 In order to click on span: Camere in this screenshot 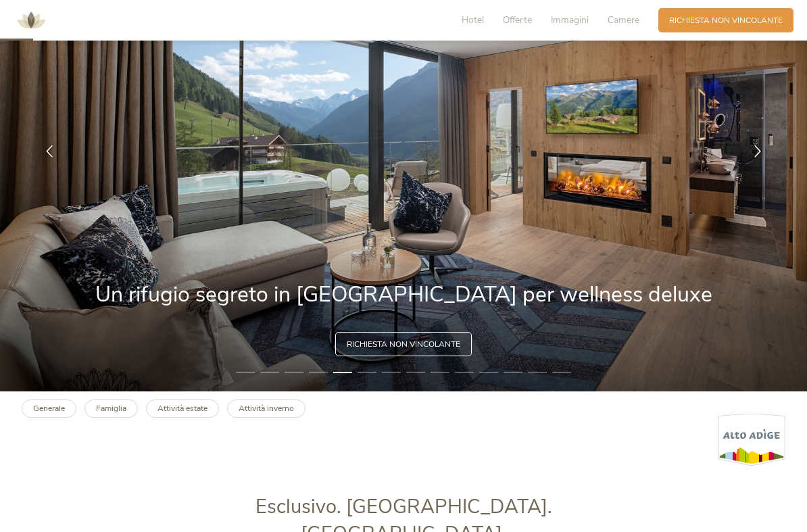, I will do `click(623, 20)`.